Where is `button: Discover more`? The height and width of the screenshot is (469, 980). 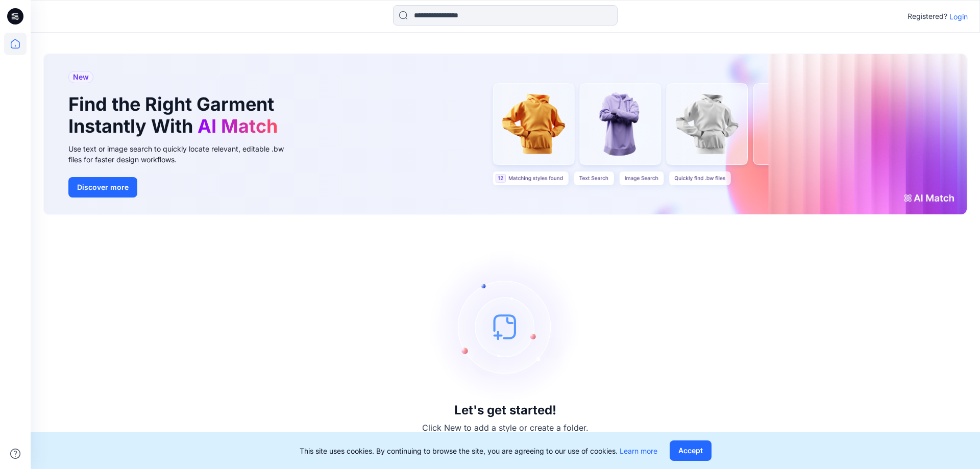 button: Discover more is located at coordinates (103, 187).